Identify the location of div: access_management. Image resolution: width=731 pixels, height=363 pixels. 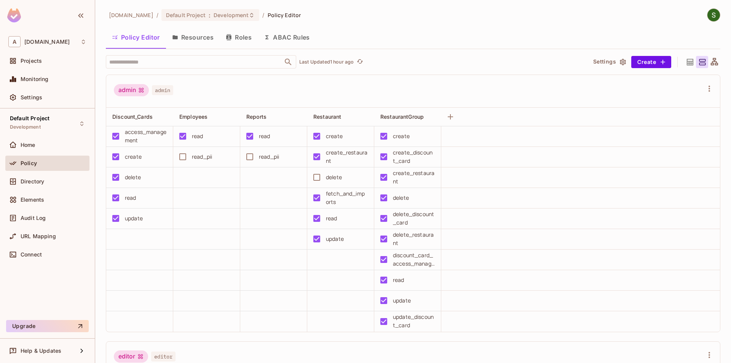
(146, 136).